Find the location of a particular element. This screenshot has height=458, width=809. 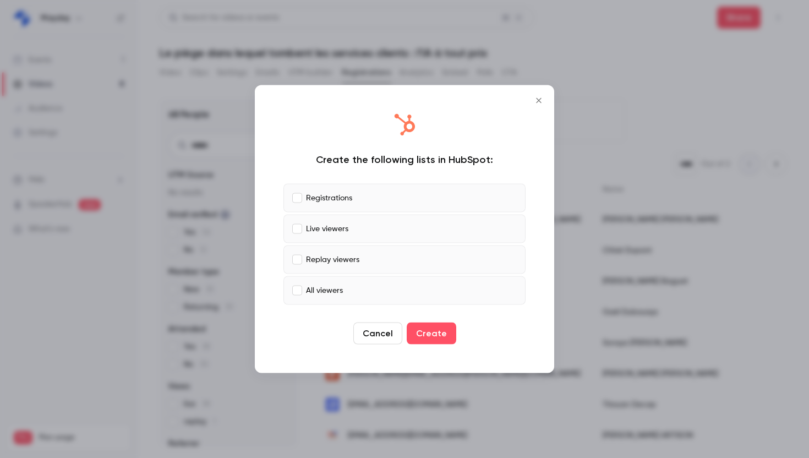

button: Close is located at coordinates (539, 101).